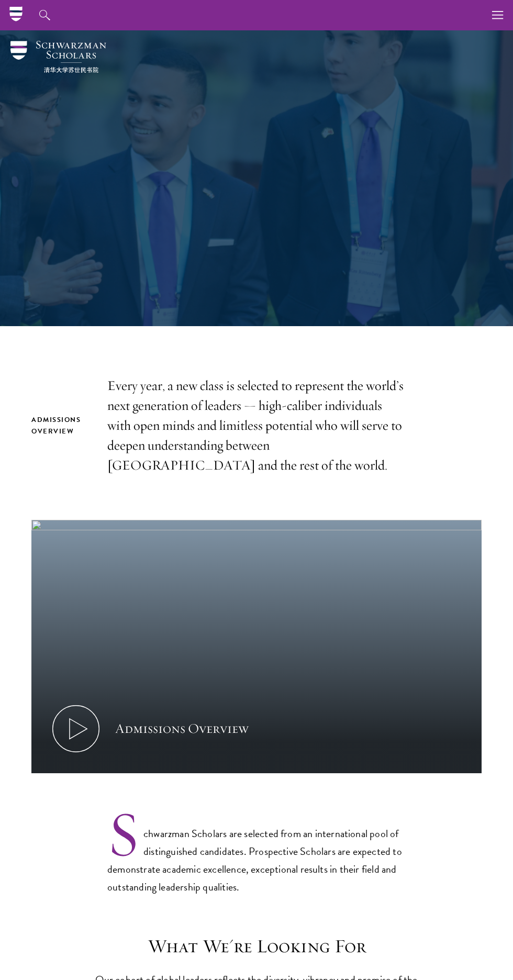  What do you see at coordinates (256, 946) in the screenshot?
I see `h3: What We're Looking For` at bounding box center [256, 946].